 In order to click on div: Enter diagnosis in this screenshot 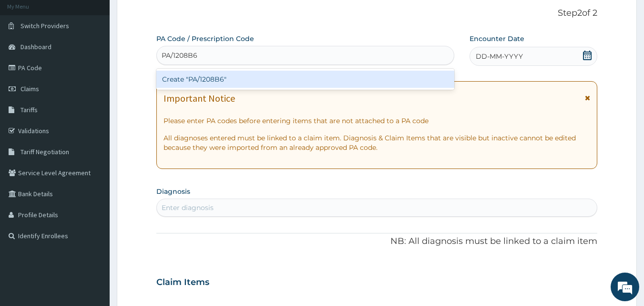, I will do `click(187, 208)`.